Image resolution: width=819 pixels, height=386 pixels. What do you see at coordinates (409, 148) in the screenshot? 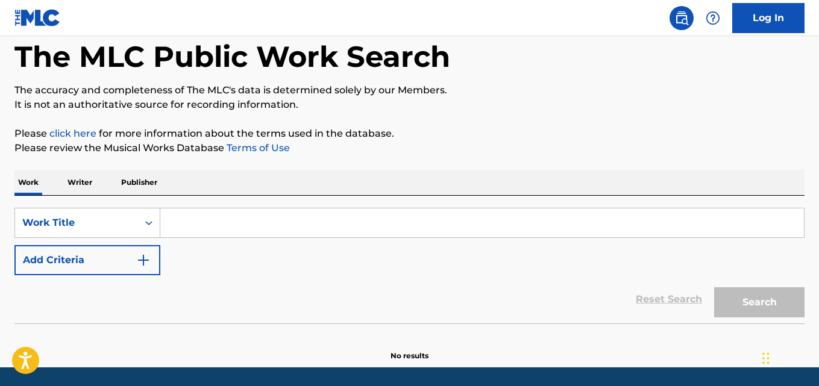
I see `p: Please review the Musical Works Database` at bounding box center [409, 148].